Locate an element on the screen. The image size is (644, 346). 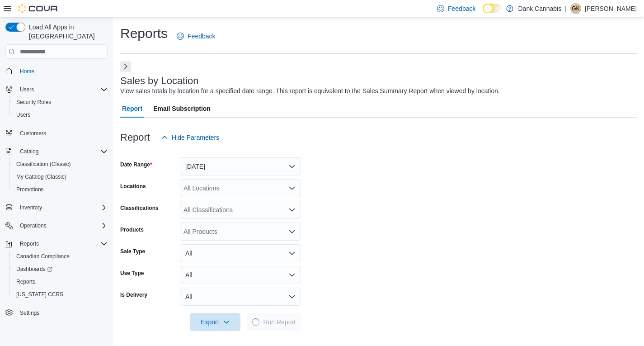
label: Date Range is located at coordinates (136, 165).